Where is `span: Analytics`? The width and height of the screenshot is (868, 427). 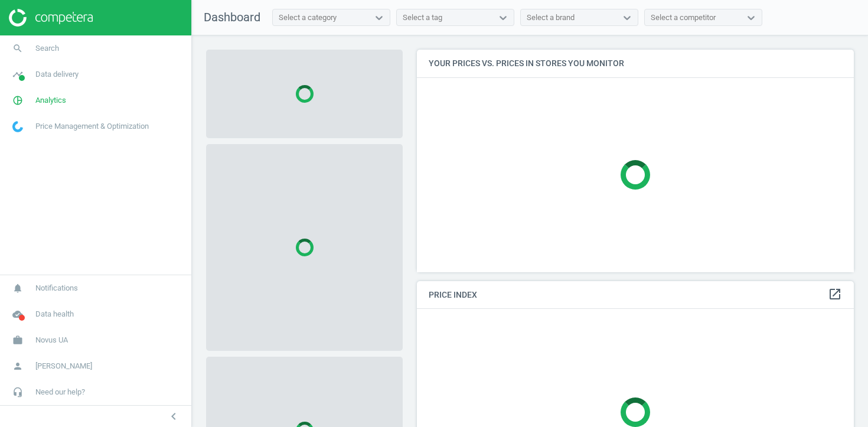 span: Analytics is located at coordinates (51, 100).